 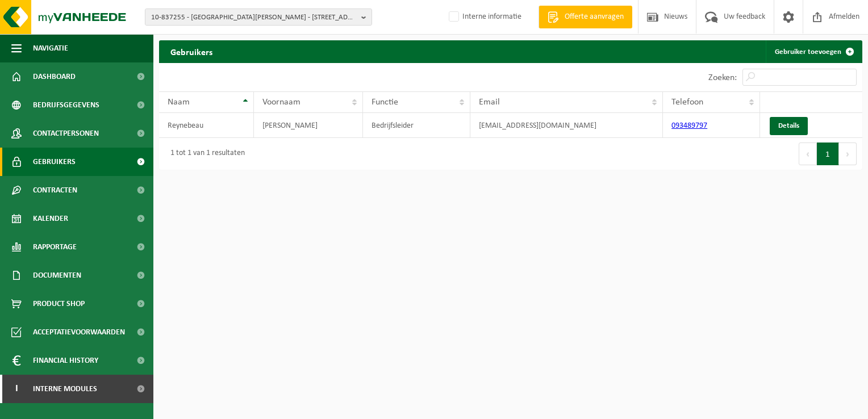 I want to click on button: Previous, so click(x=808, y=154).